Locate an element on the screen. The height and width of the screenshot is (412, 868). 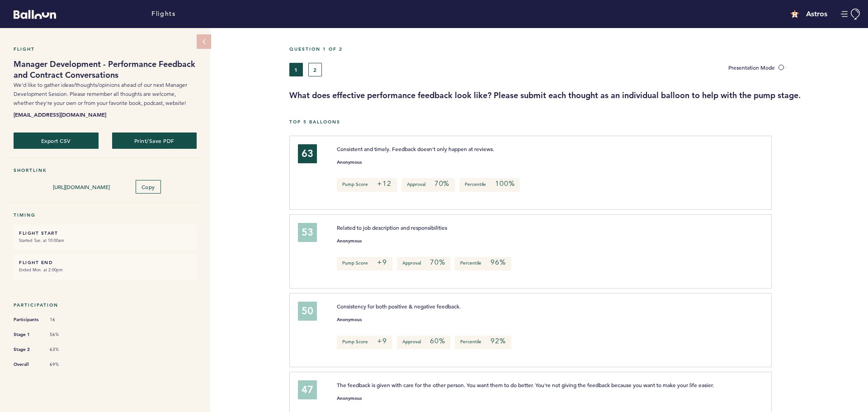
span: 69% is located at coordinates (63, 365).